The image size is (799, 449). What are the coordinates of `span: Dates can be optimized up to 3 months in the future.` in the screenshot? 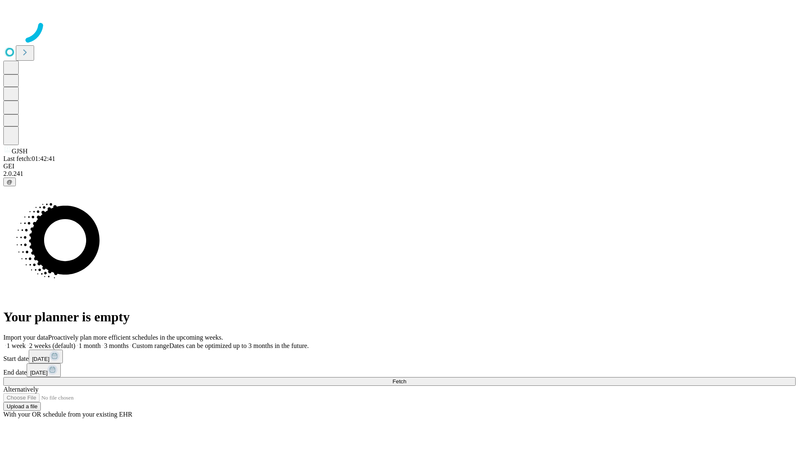 It's located at (239, 346).